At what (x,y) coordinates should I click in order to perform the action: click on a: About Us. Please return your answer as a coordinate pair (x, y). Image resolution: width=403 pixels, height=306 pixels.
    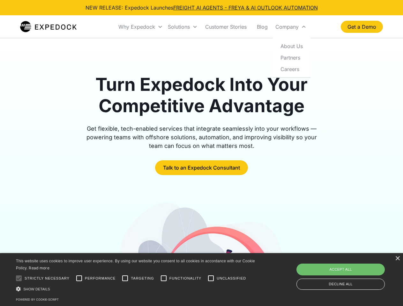
    Looking at the image, I should click on (292, 46).